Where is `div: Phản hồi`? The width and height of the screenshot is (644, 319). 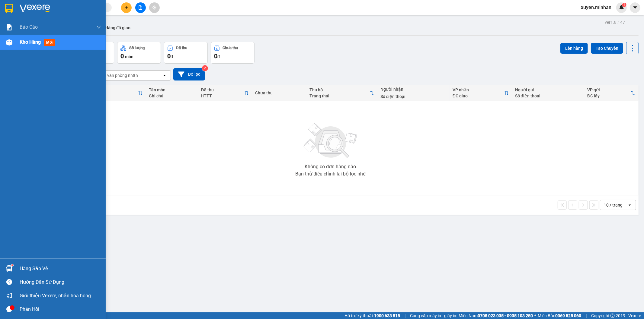 div: Phản hồi is located at coordinates (60, 310).